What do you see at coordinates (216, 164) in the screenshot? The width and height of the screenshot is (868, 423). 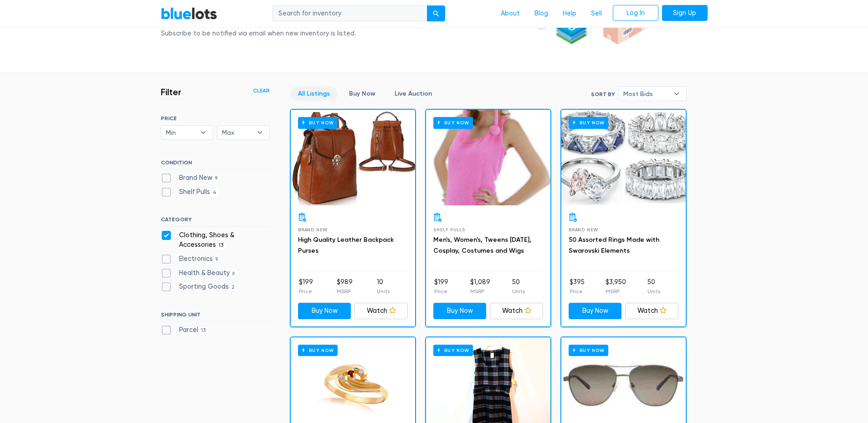 I see `h6: CONDITION` at bounding box center [216, 164].